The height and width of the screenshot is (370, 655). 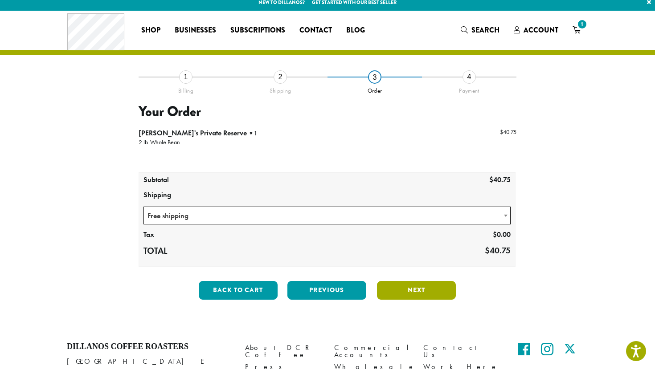 I want to click on span: 1, so click(x=582, y=24).